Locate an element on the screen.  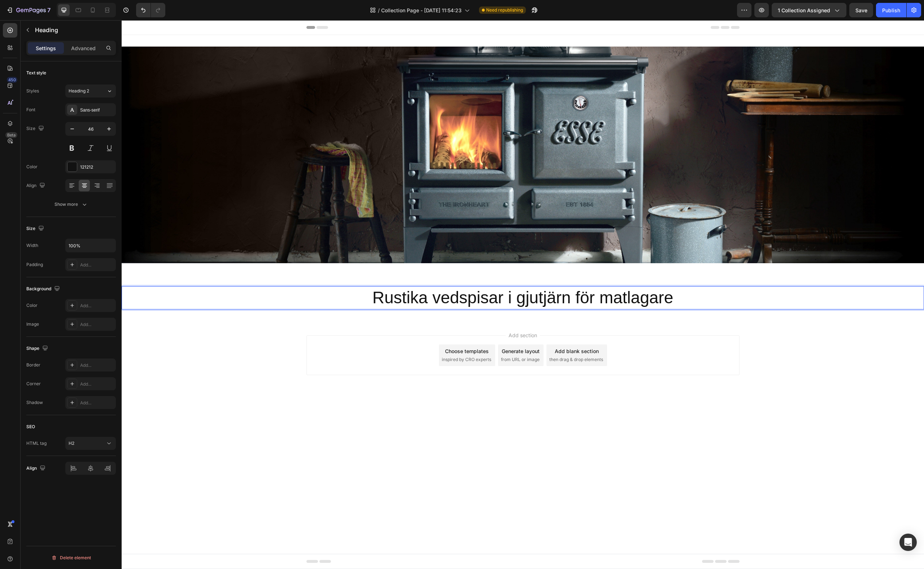
div: Choose templates is located at coordinates (345, 330).